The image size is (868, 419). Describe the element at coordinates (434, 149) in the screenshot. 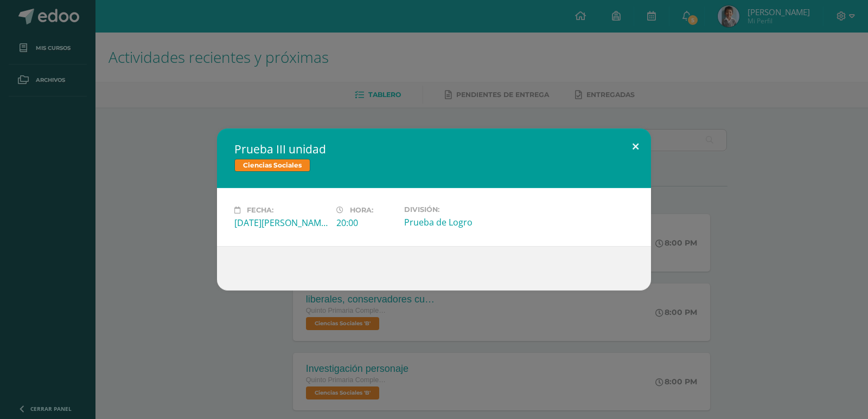

I see `h2: Prueba III unidad` at that location.